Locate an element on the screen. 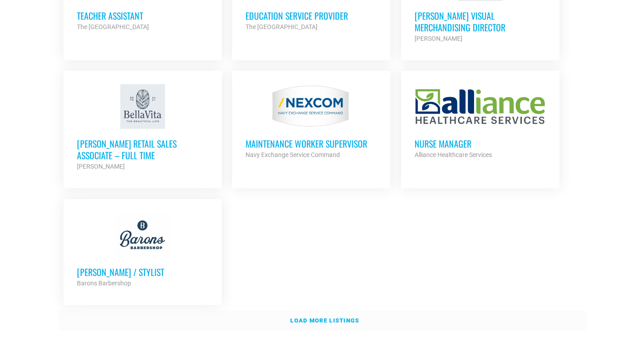 This screenshot has width=644, height=348. strong: Navy Exchange Service Command is located at coordinates (292, 155).